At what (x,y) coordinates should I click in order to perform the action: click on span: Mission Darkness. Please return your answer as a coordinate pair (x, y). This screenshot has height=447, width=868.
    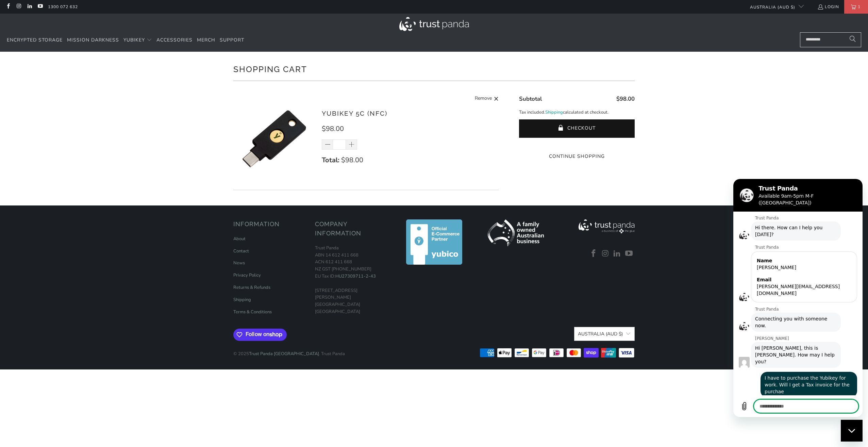
    Looking at the image, I should click on (93, 40).